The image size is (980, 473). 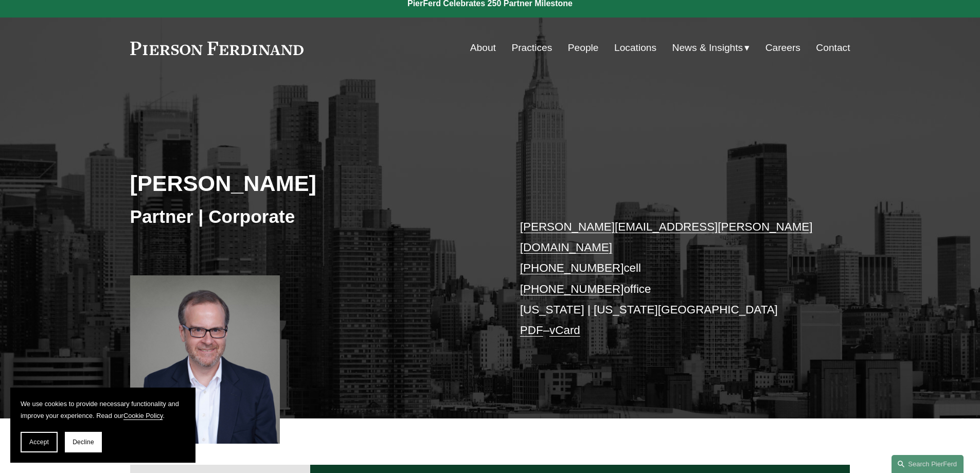 I want to click on p: We use cookies to provide necessary functionality and improve your experience. Read our ., so click(x=103, y=410).